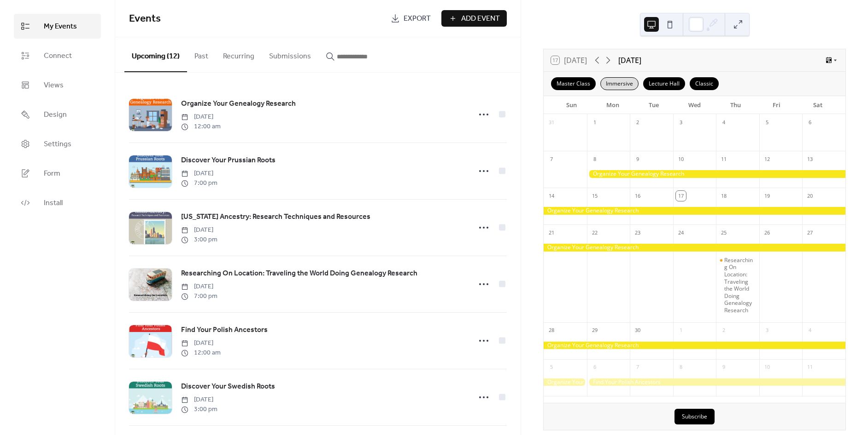 The width and height of the screenshot is (868, 435). Describe the element at coordinates (681, 196) in the screenshot. I see `div: 17` at that location.